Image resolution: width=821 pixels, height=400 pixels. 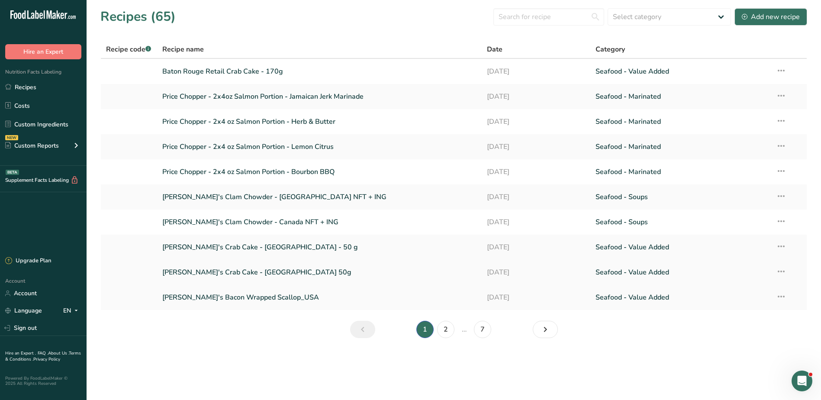 What do you see at coordinates (58, 353) in the screenshot?
I see `a: About Us .` at bounding box center [58, 353].